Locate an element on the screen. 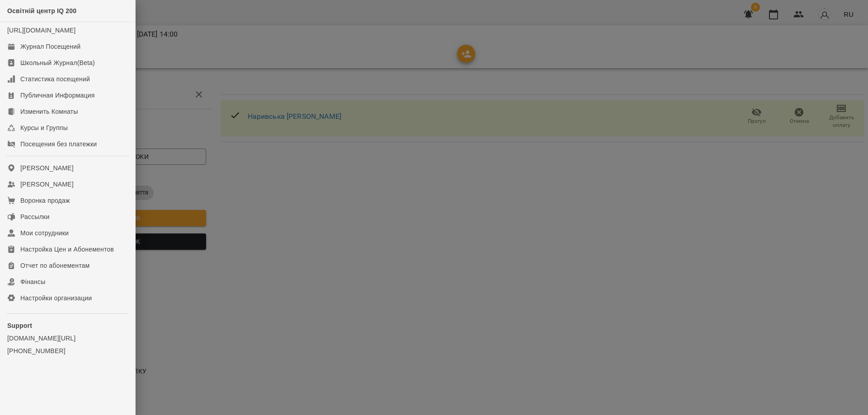 This screenshot has height=415, width=868. p: Support is located at coordinates (67, 326).